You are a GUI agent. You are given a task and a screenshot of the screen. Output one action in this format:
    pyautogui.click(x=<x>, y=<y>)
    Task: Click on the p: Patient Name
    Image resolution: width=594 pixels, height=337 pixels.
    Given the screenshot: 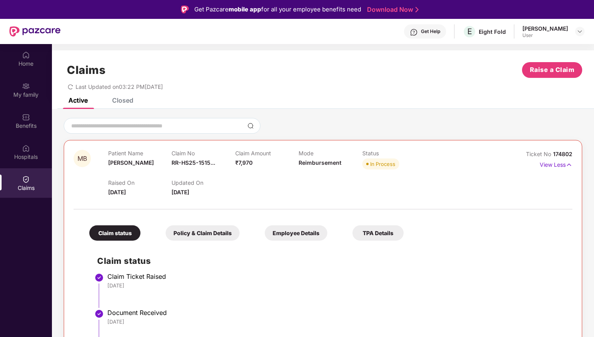 What is the action you would take?
    pyautogui.click(x=140, y=153)
    